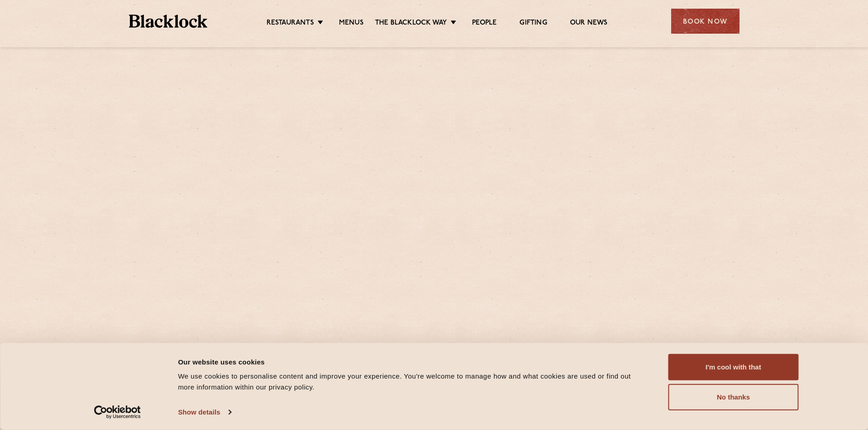 This screenshot has height=430, width=868. I want to click on a: People, so click(484, 23).